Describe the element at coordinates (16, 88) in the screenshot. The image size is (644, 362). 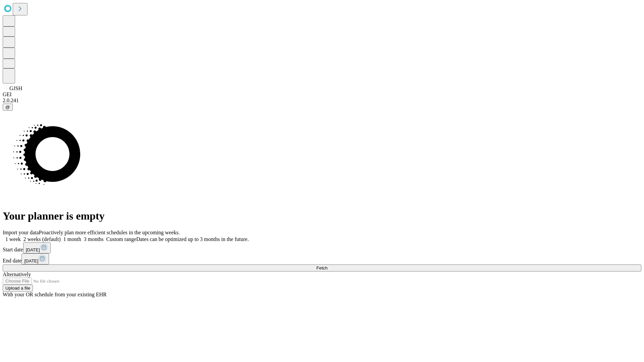
I see `span: GJSH` at that location.